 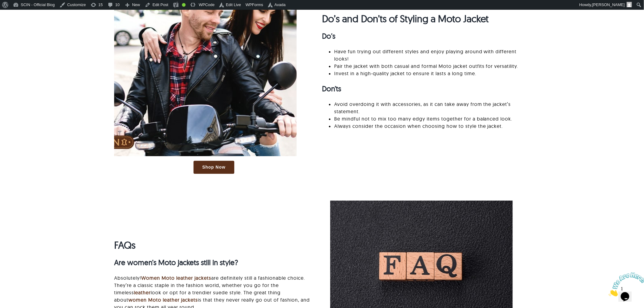 What do you see at coordinates (432, 119) in the screenshot?
I see `li: Be mindful not to mix too many edgy items together for a balanced look.` at bounding box center [432, 119].